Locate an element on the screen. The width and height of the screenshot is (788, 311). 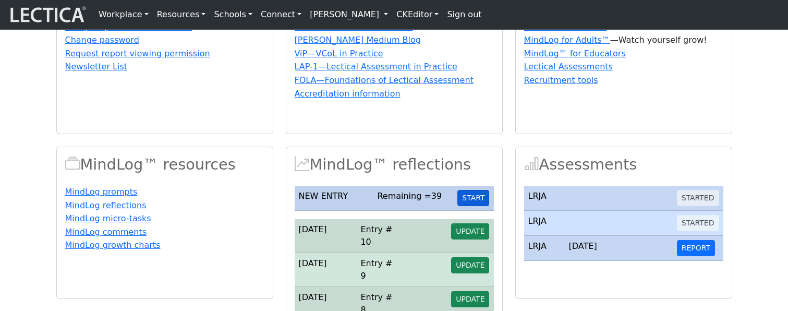
p: —Watch yourself grow! is located at coordinates (623, 40).